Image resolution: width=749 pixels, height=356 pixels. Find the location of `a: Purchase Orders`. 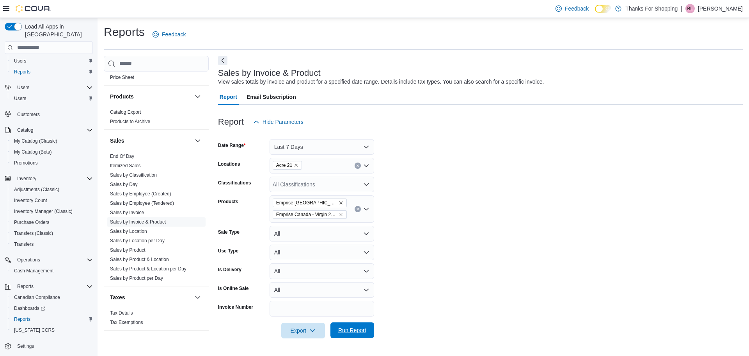

a: Purchase Orders is located at coordinates (32, 222).